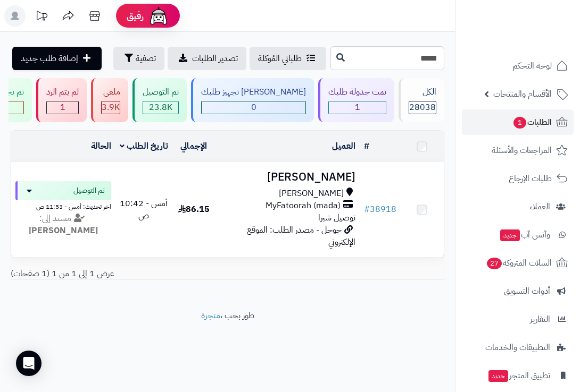 This screenshot has width=580, height=392. Describe the element at coordinates (517, 207) in the screenshot. I see `a: العملاء` at that location.